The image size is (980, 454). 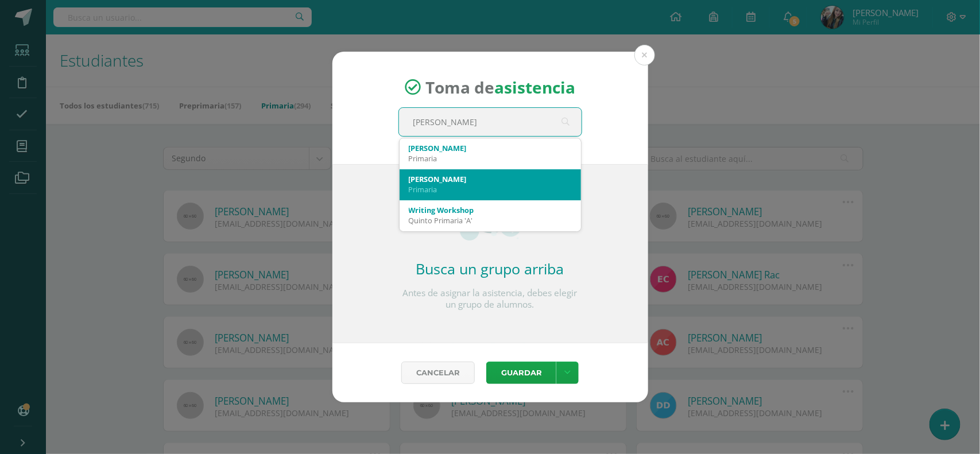 What do you see at coordinates (490, 221) in the screenshot?
I see `div: Quinto Primaria 'A'` at bounding box center [490, 221].